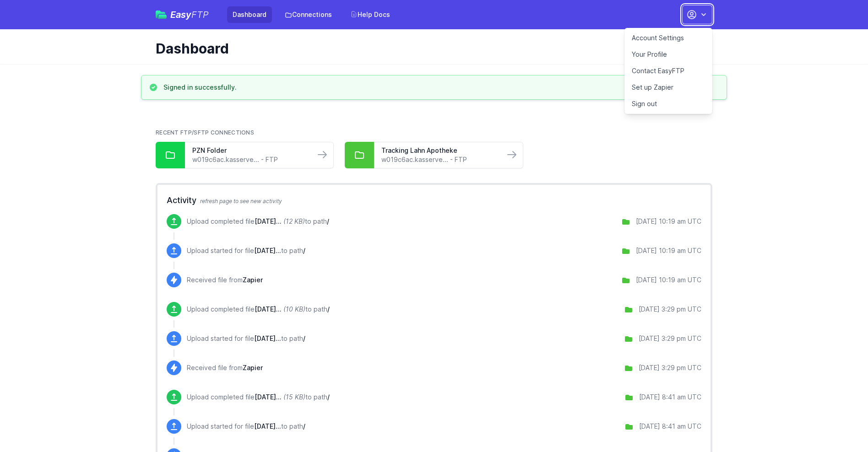 Image resolution: width=868 pixels, height=452 pixels. What do you see at coordinates (200, 15) in the screenshot?
I see `span: FTP` at bounding box center [200, 15].